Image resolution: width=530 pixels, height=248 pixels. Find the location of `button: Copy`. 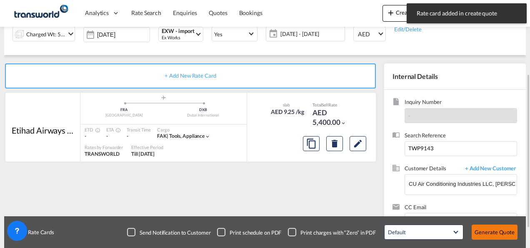

button: Copy is located at coordinates (311, 143).